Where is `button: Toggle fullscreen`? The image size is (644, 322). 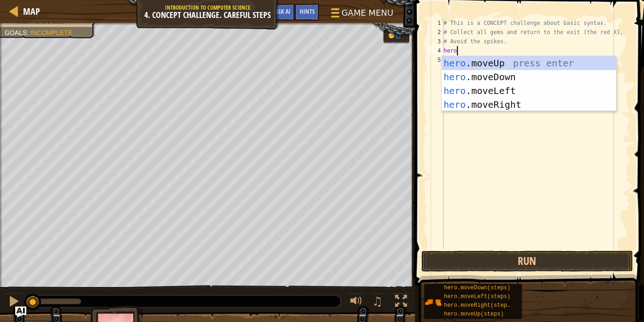 button: Toggle fullscreen is located at coordinates (402, 303).